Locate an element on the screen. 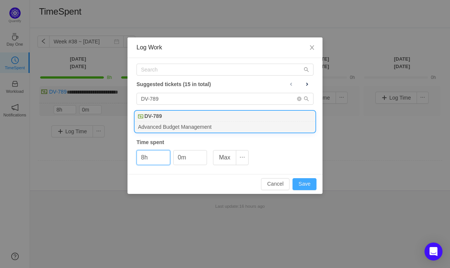 This screenshot has width=450, height=268. button: Save is located at coordinates (304, 184).